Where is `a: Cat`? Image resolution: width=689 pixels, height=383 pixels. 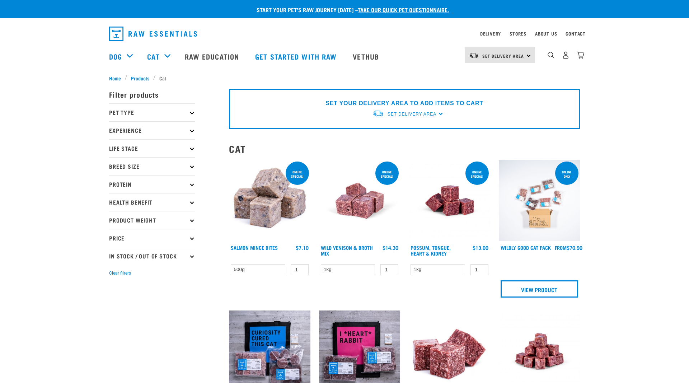
a: Cat is located at coordinates (153, 56).